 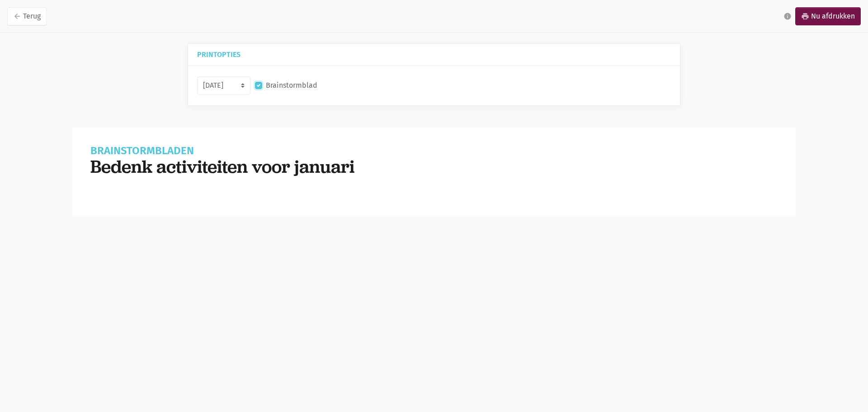 I want to click on i: info, so click(x=788, y=17).